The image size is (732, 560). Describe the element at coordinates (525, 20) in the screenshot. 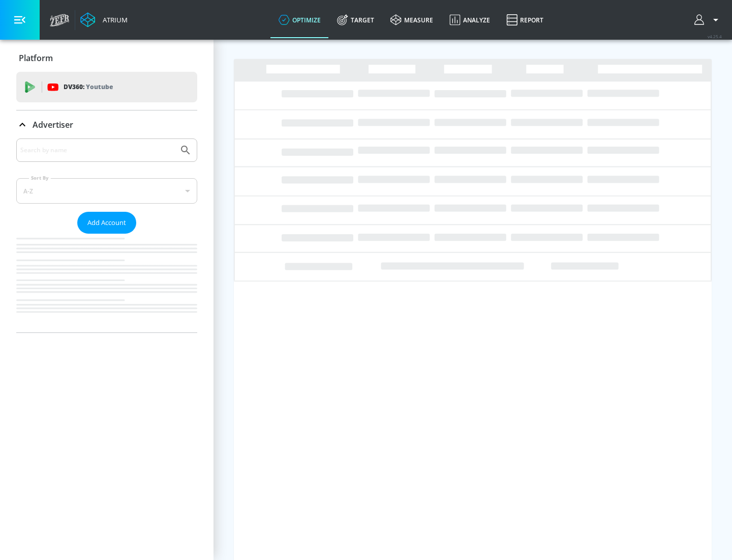

I see `a: Report` at that location.